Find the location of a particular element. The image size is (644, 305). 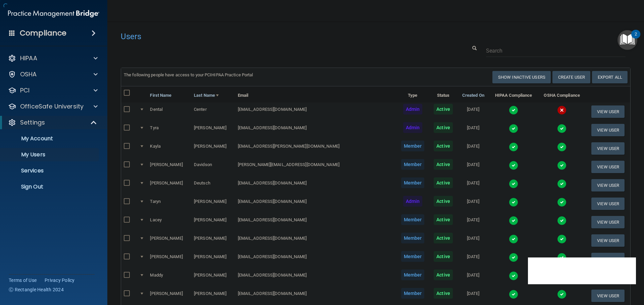

th: Status is located at coordinates (443, 95).